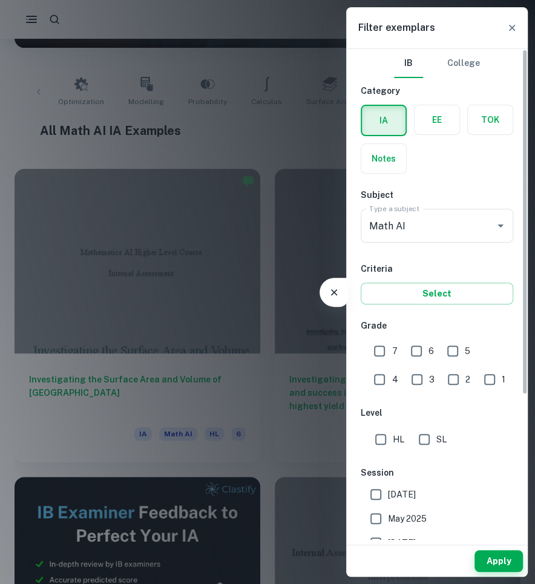 This screenshot has height=584, width=535. I want to click on h6: Filter exemplars, so click(397, 28).